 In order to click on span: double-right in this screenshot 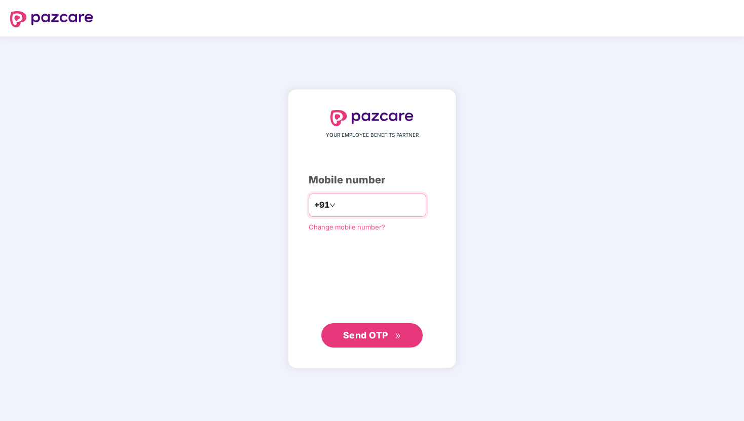, I will do `click(398, 336)`.